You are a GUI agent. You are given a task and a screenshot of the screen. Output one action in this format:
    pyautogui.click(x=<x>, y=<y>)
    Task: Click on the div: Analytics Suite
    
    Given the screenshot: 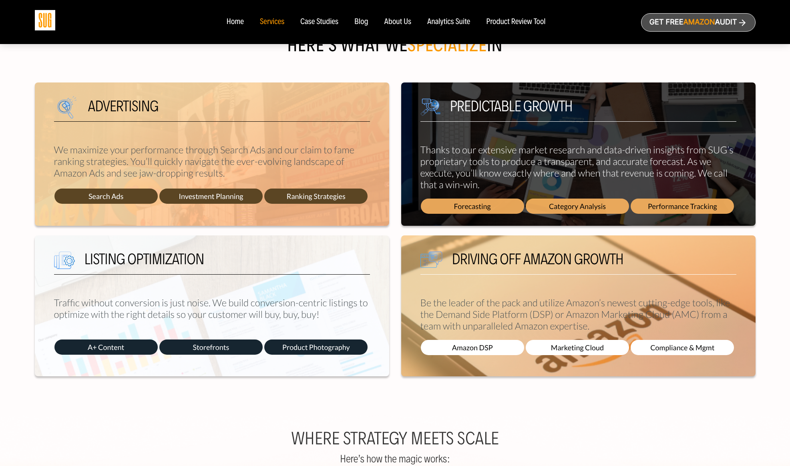 What is the action you would take?
    pyautogui.click(x=448, y=22)
    